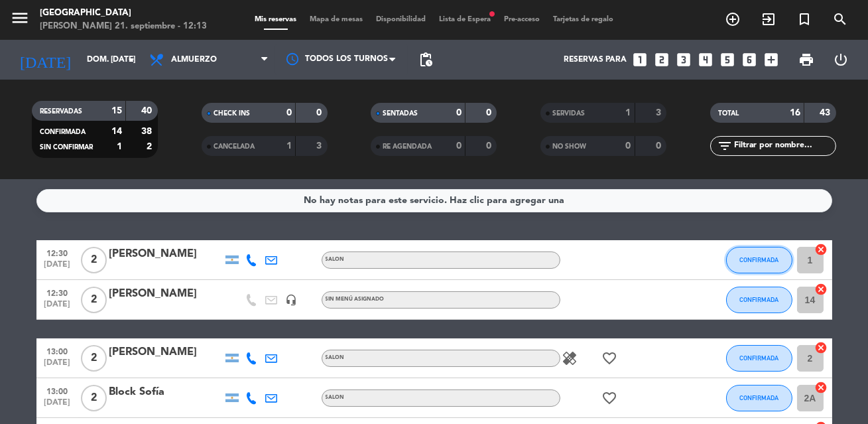 The height and width of the screenshot is (424, 868). I want to click on span: Mapa de mesas, so click(337, 19).